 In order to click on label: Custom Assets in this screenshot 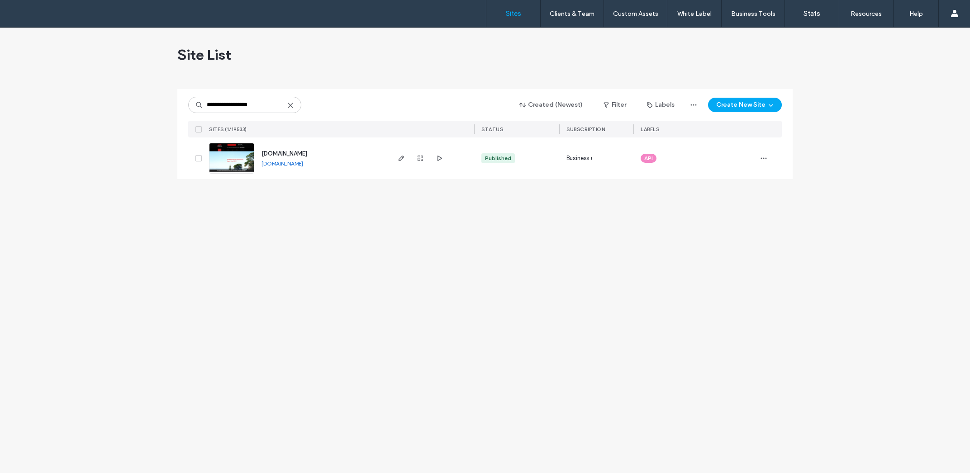, I will do `click(635, 14)`.